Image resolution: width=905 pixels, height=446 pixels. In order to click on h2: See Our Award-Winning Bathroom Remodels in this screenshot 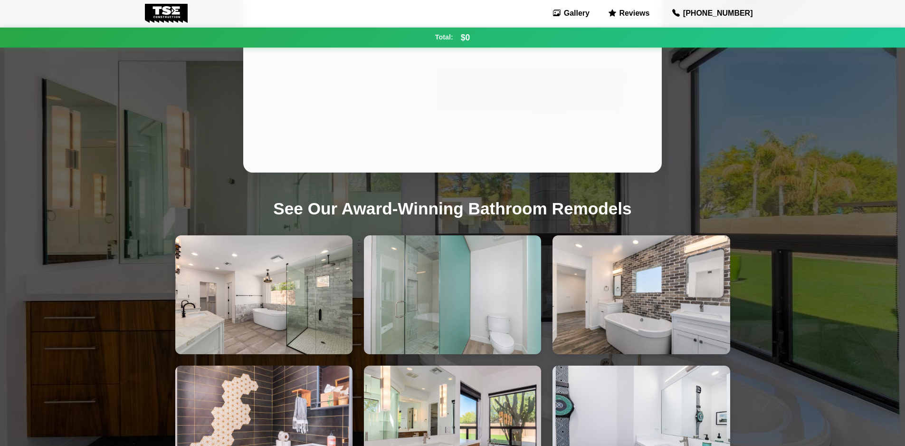, I will do `click(453, 209)`.